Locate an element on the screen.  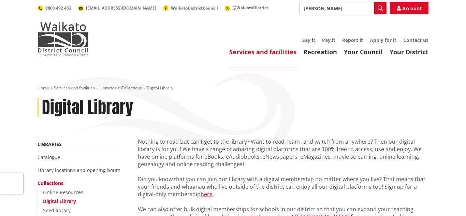
a: 0800 492 452 is located at coordinates (54, 8).